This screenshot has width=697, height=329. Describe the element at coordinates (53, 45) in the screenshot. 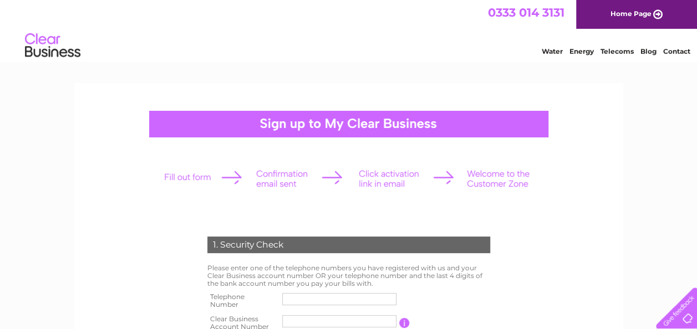

I see `img: logo.png` at that location.